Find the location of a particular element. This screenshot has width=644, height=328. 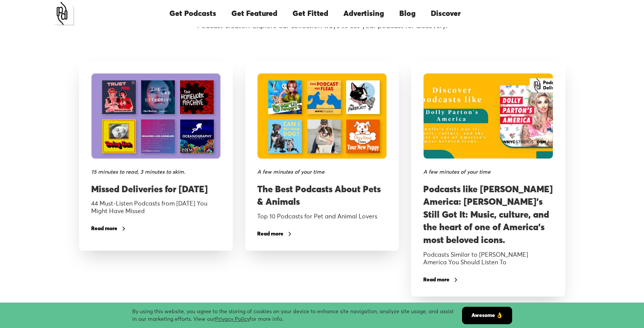

a: Get Fitted is located at coordinates (310, 14).